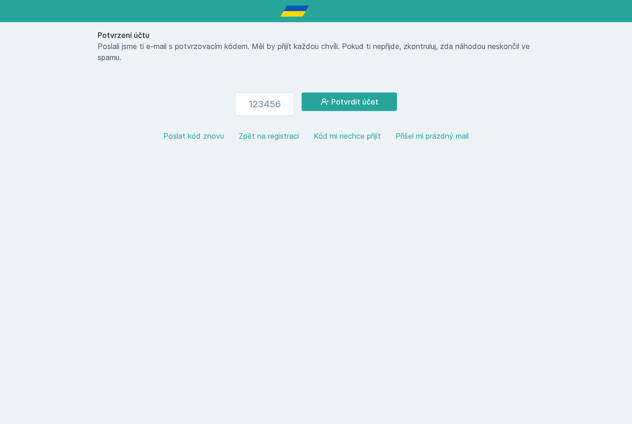 This screenshot has width=632, height=424. What do you see at coordinates (432, 136) in the screenshot?
I see `button: Přišel mi prázdný mail` at bounding box center [432, 136].